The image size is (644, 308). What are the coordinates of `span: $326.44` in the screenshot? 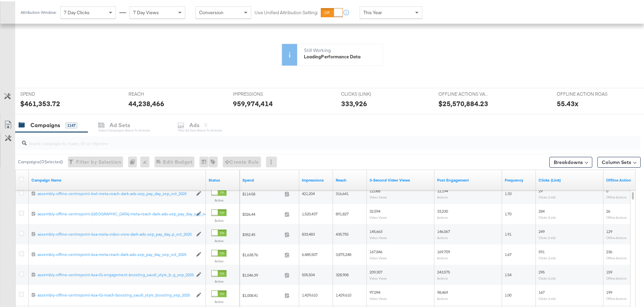 It's located at (262, 213).